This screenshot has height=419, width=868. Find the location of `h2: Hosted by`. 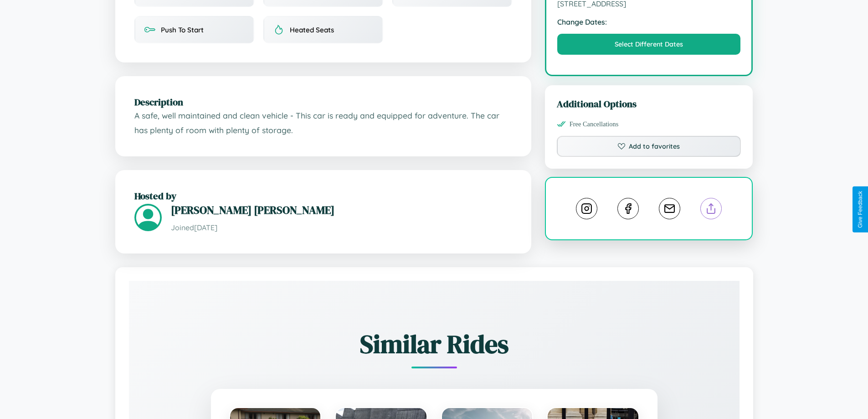

h2: Hosted by is located at coordinates (323, 196).